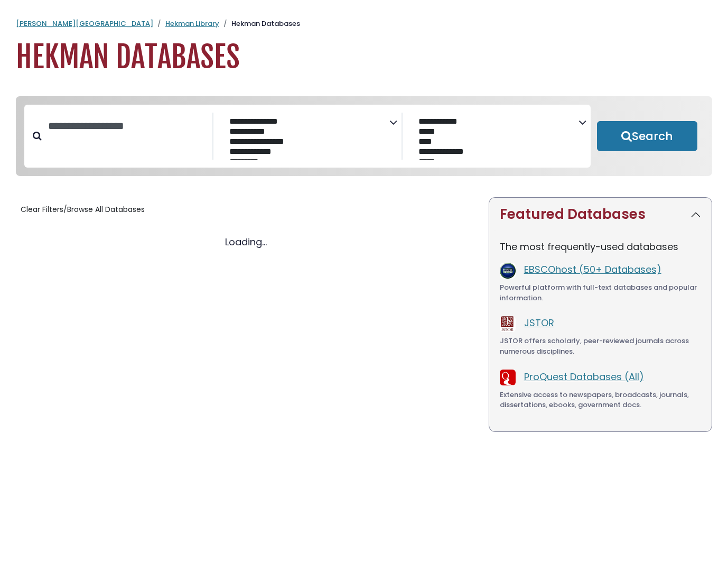 Image resolution: width=728 pixels, height=562 pixels. Describe the element at coordinates (600, 246) in the screenshot. I see `p: The most frequently-used databases` at that location.